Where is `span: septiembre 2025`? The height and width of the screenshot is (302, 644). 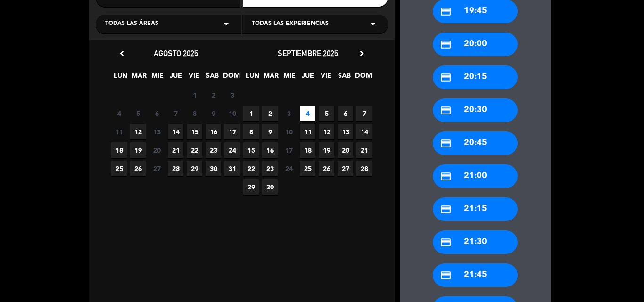
span: septiembre 2025 is located at coordinates (308, 54).